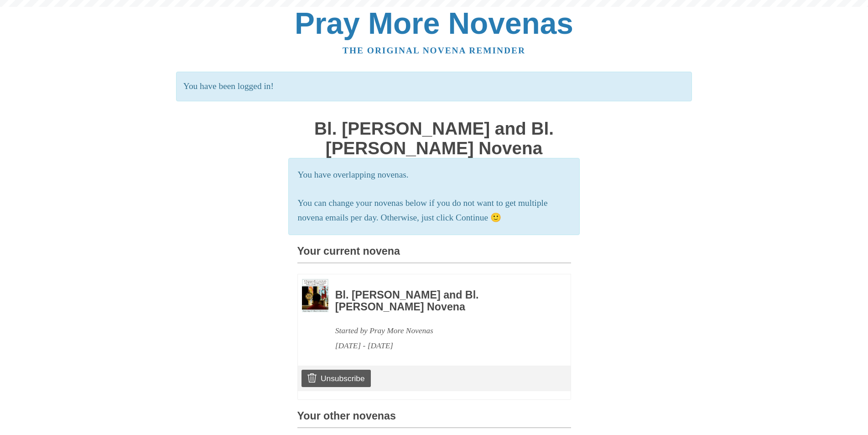  I want to click on h3: Your other novenas, so click(434, 419).